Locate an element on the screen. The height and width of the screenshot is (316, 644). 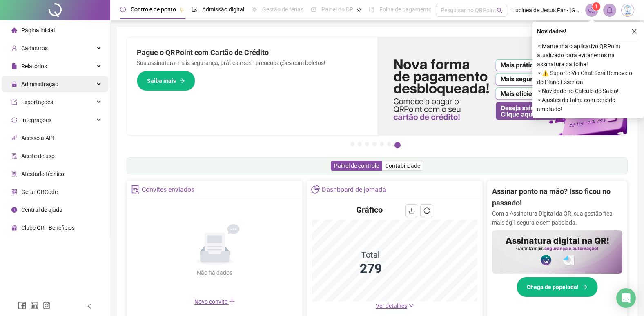
span: Chega de papelada! is located at coordinates (553, 287).